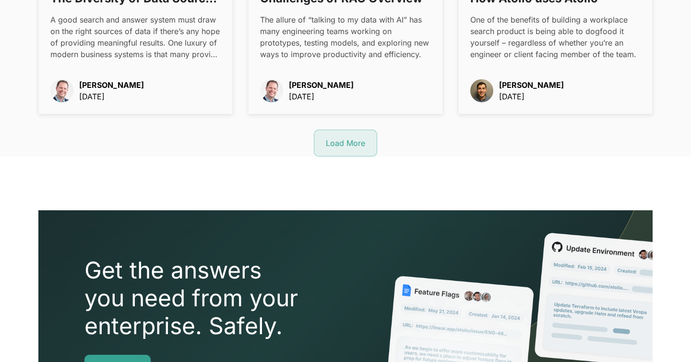 This screenshot has width=691, height=362. Describe the element at coordinates (135, 37) in the screenshot. I see `div: A good search and answer system must draw on the right sources of data if there’s any hope of pro...` at that location.